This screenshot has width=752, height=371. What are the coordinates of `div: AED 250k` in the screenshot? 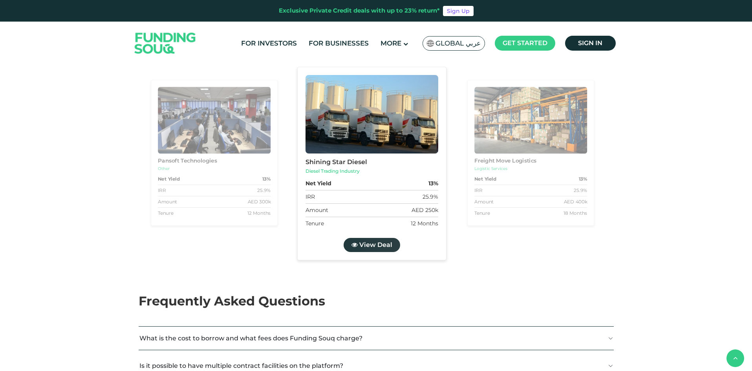 It's located at (424, 210).